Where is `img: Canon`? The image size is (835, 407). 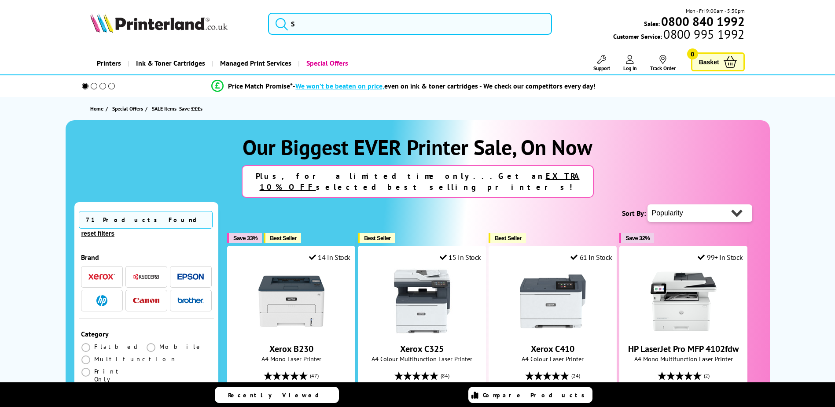 img: Canon is located at coordinates (146, 300).